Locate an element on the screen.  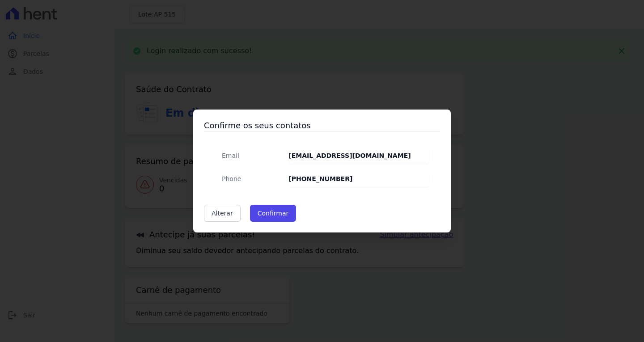
a: Alterar is located at coordinates (222, 213).